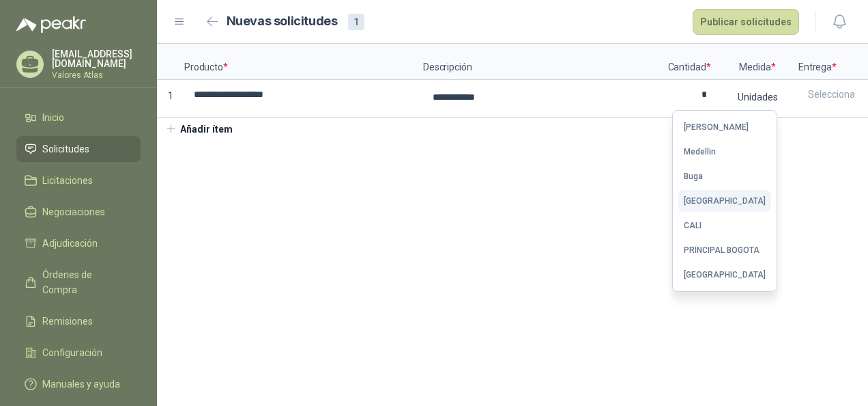 Image resolution: width=868 pixels, height=406 pixels. Describe the element at coordinates (79, 180) in the screenshot. I see `a: Licitaciones` at that location.